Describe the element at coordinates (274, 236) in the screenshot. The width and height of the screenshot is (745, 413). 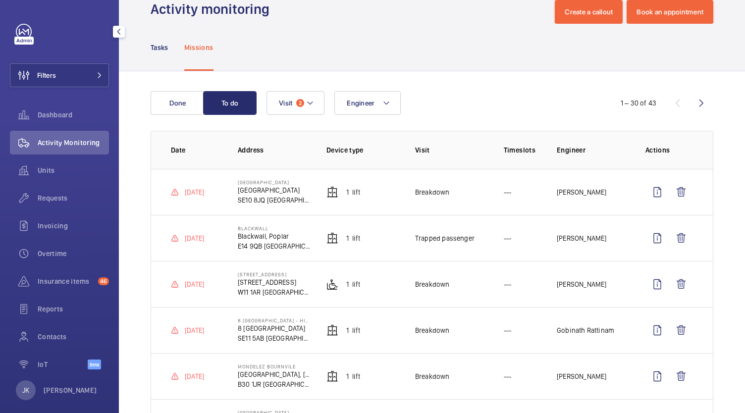
I see `p: Blackwall, Poplar` at that location.